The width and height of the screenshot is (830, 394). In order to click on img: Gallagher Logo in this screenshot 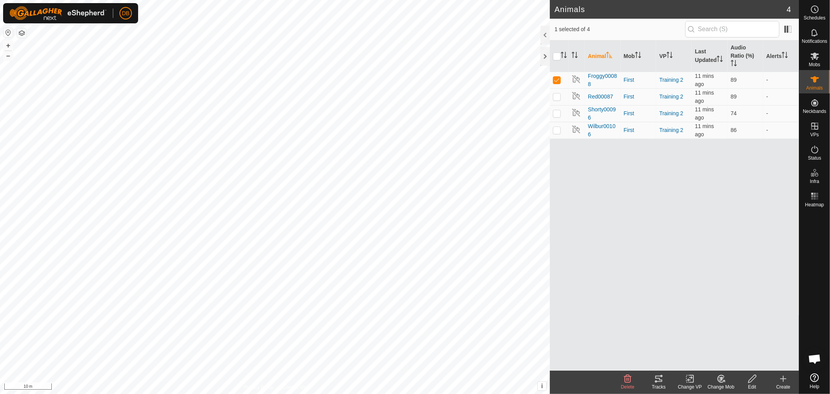, I will do `click(58, 13)`.